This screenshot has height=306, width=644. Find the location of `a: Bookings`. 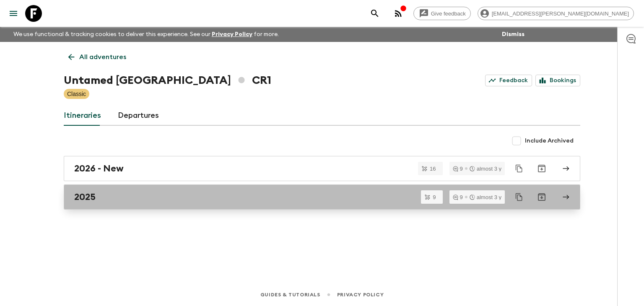

a: Bookings is located at coordinates (558, 80).